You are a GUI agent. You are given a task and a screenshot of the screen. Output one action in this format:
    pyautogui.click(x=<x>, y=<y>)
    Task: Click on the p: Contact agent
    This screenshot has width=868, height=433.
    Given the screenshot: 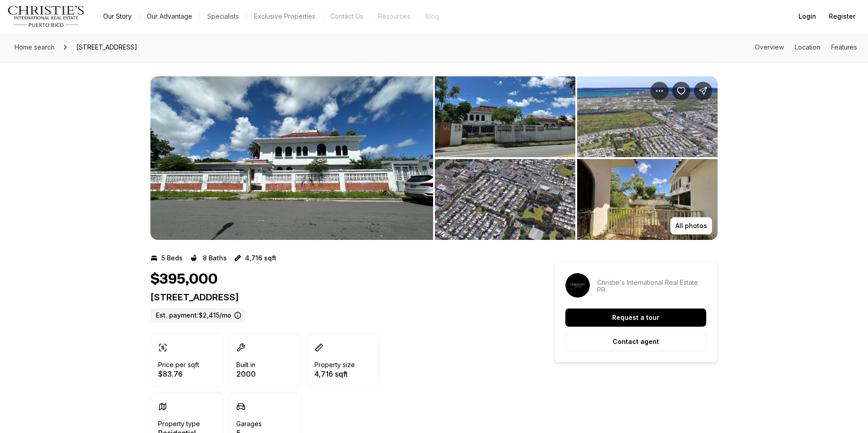 What is the action you would take?
    pyautogui.click(x=636, y=342)
    